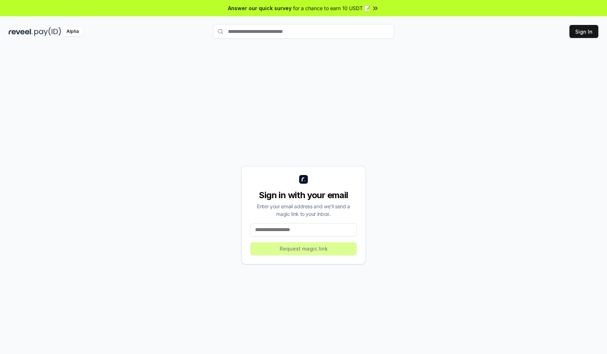 This screenshot has width=607, height=354. Describe the element at coordinates (21, 31) in the screenshot. I see `img: reveel_dark` at that location.